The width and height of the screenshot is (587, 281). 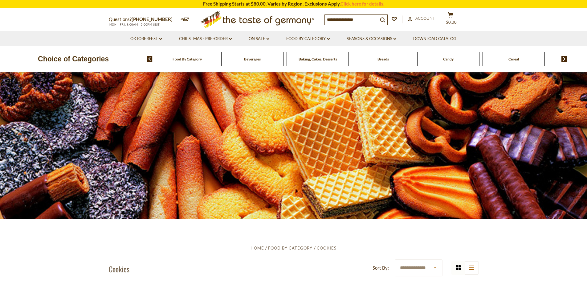 What do you see at coordinates (448, 59) in the screenshot?
I see `a: Candy` at bounding box center [448, 59].